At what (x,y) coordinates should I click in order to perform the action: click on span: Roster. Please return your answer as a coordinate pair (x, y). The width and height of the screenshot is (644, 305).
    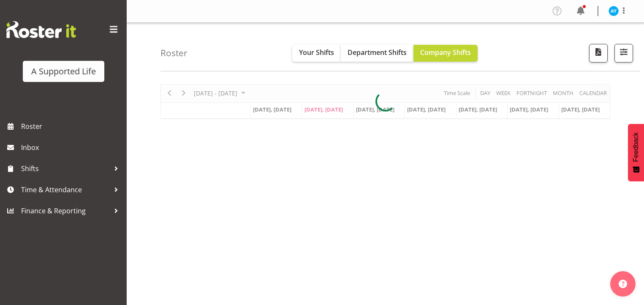
    Looking at the image, I should click on (72, 127).